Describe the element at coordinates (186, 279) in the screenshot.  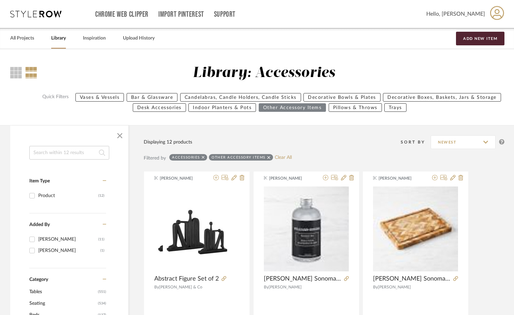
I see `span: Abstract Figure Set of 2` at that location.